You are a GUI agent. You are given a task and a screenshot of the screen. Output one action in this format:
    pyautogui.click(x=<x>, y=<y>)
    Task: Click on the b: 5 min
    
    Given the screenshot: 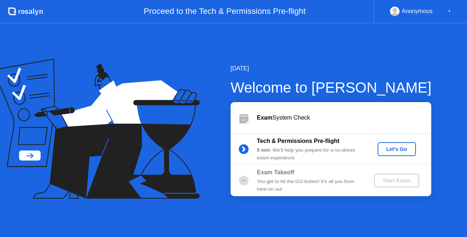 What is the action you would take?
    pyautogui.click(x=264, y=150)
    